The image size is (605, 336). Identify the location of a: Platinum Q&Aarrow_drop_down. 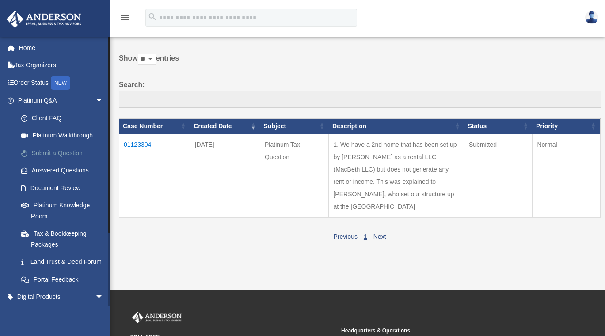
(61, 101).